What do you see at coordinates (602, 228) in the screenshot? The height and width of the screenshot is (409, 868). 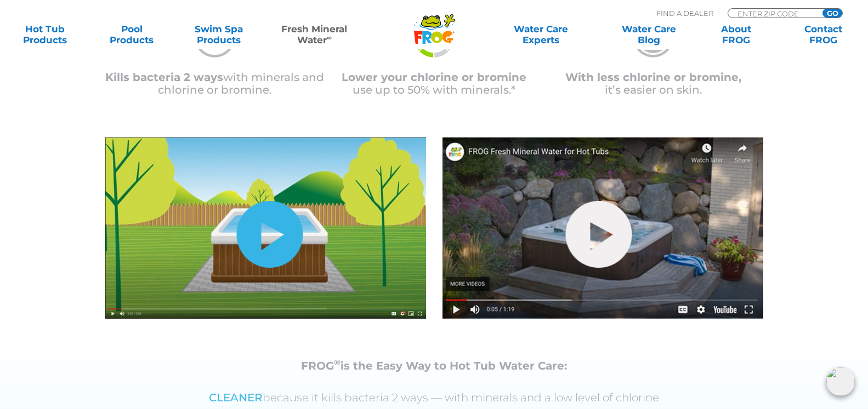 I see `img: fmw-hot-tub-cover-2` at bounding box center [602, 228].